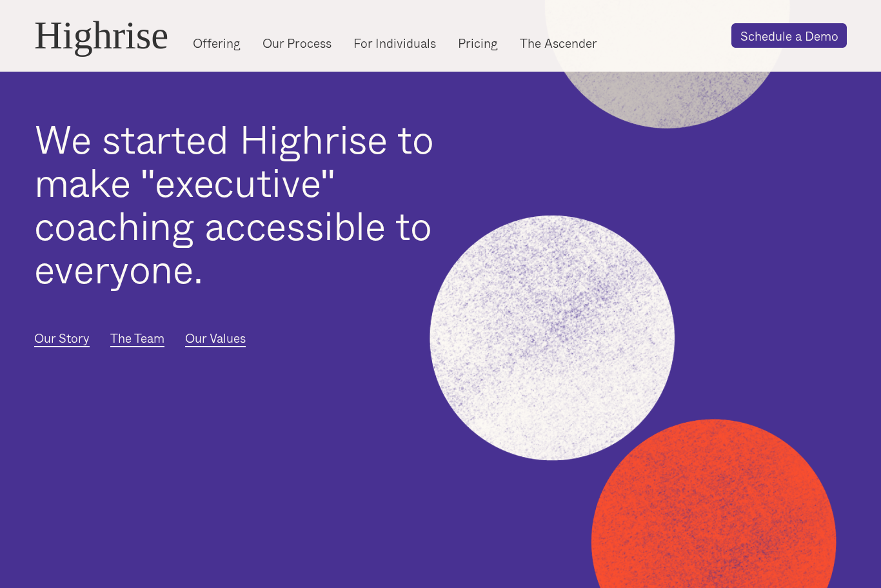 Image resolution: width=881 pixels, height=588 pixels. I want to click on h1: We started Highrise to make "executive" coaching accessible to everyone., so click(258, 203).